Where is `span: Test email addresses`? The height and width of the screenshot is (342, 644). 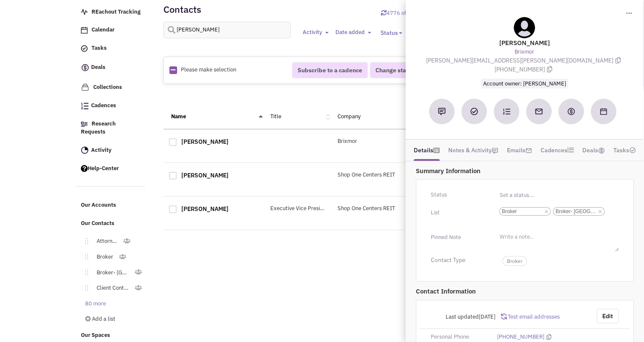 span: Test email addresses is located at coordinates (533, 316).